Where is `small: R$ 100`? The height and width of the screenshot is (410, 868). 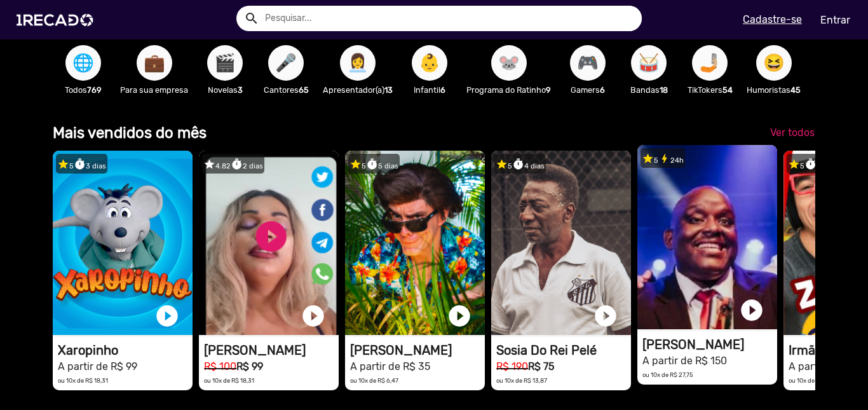
small: R$ 100 is located at coordinates (220, 366).